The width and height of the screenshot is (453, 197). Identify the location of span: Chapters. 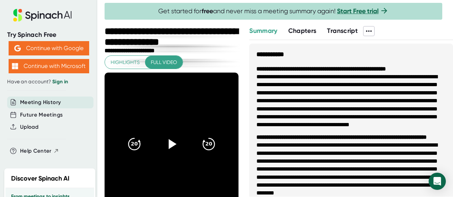
(302, 31).